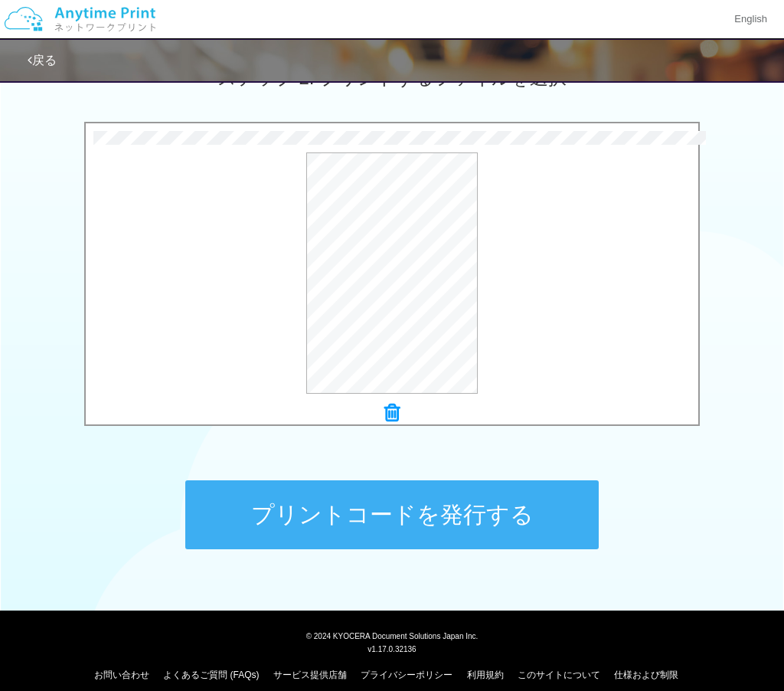  What do you see at coordinates (392, 635) in the screenshot?
I see `span: © 2024 KYOCERA Document Solutions Japan Inc.` at bounding box center [392, 635].